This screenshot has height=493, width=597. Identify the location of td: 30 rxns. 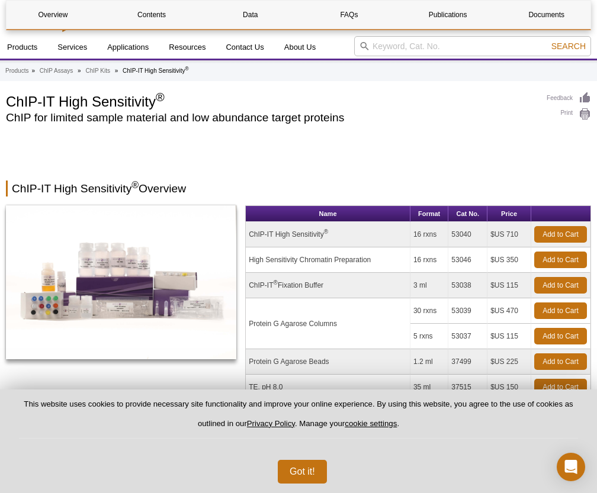
(429, 311).